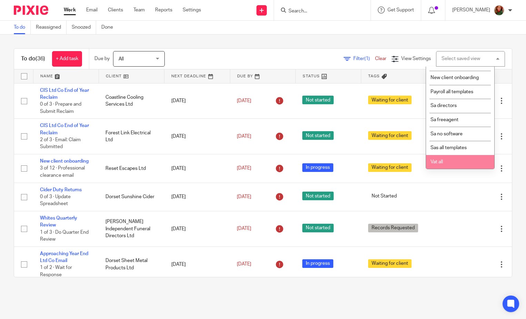 The image size is (526, 319). I want to click on a: Clear, so click(381, 59).